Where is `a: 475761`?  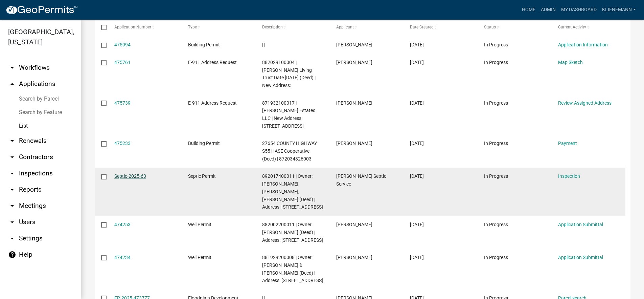 a: 475761 is located at coordinates (123, 62).